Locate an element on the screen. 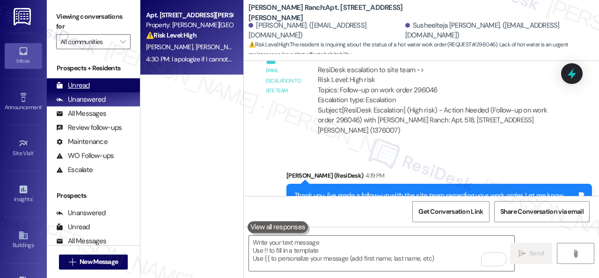 The width and height of the screenshot is (599, 278). textarea: To enrich screen reader interactions, please activate Accessibility in Grammarly extension settings is located at coordinates (382, 253).